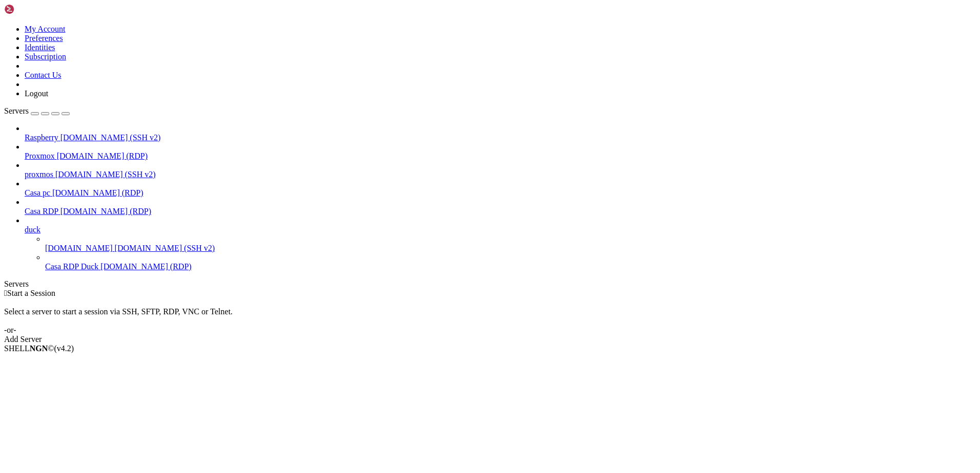 This screenshot has width=980, height=473. I want to click on a: Preferences, so click(44, 38).